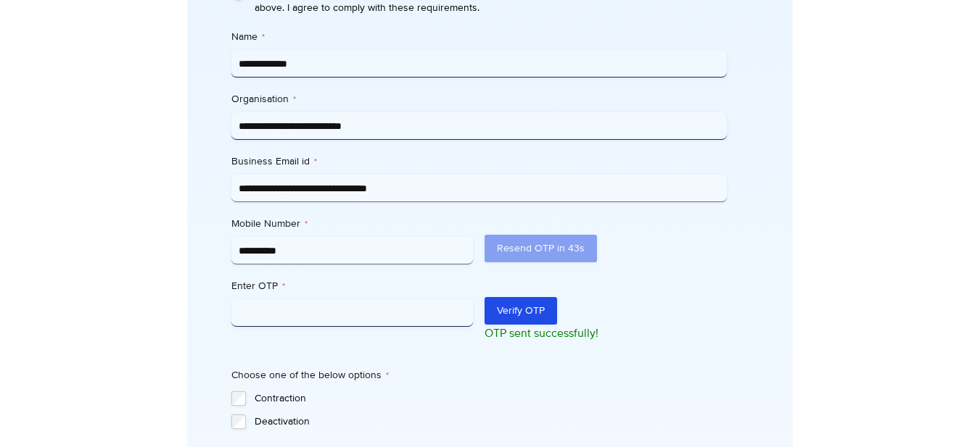  Describe the element at coordinates (353, 224) in the screenshot. I see `label: Mobile Number` at that location.